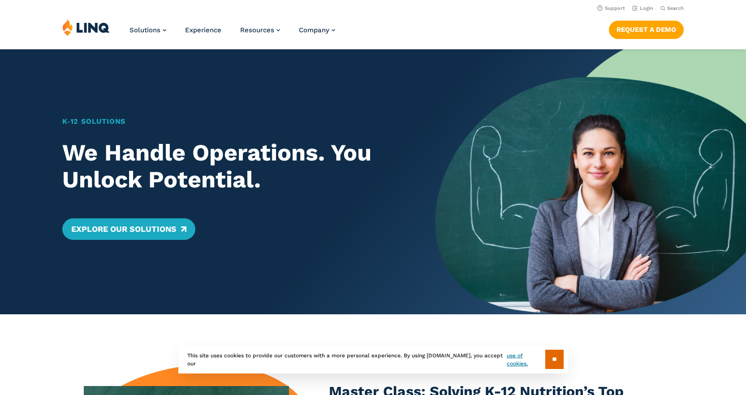 Image resolution: width=746 pixels, height=395 pixels. I want to click on nav: Primary Navigation, so click(232, 34).